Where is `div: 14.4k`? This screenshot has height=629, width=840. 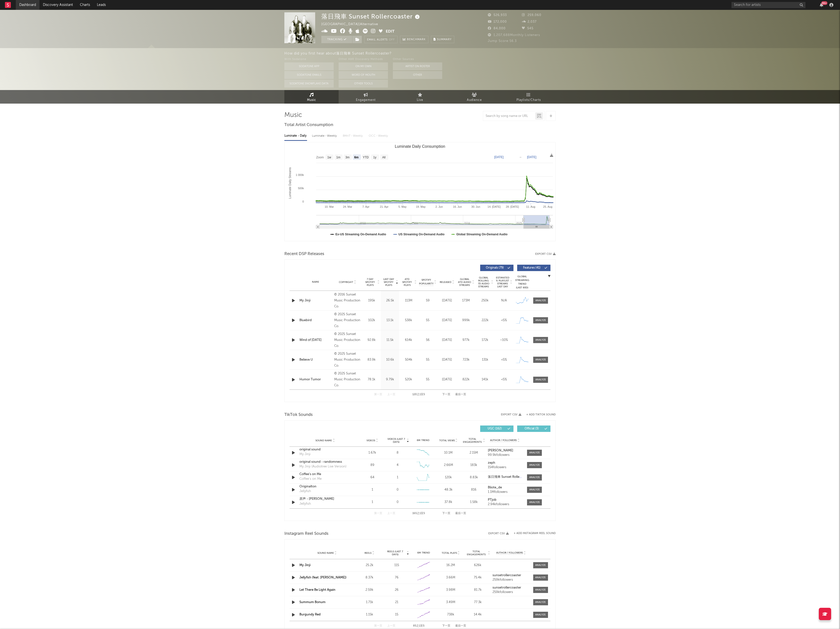 div: 14.4k is located at coordinates (477, 614).